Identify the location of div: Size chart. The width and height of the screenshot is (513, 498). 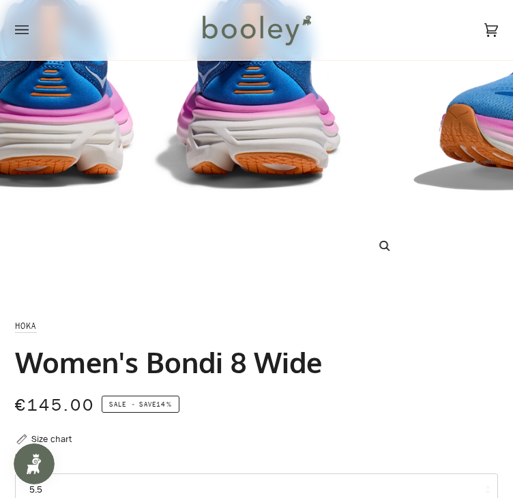
(51, 439).